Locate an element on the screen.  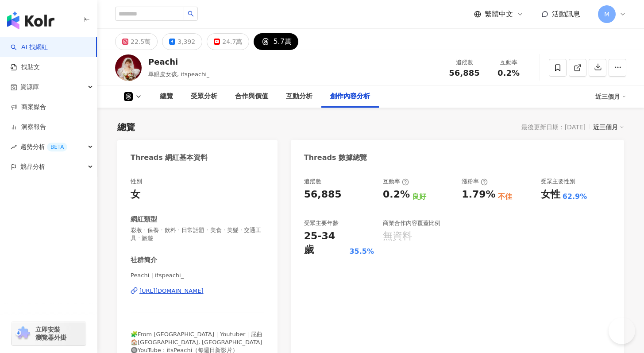
span: 立即安裝 瀏覽器外掛 is located at coordinates (51, 334).